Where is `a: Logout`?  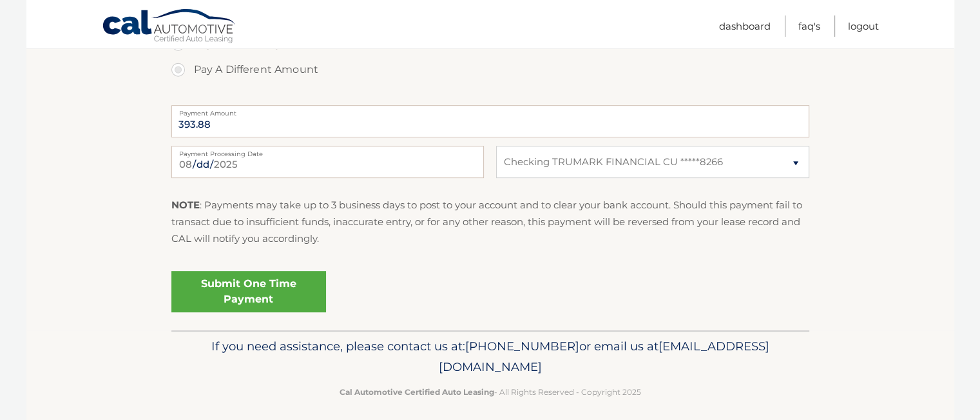 a: Logout is located at coordinates (864, 25).